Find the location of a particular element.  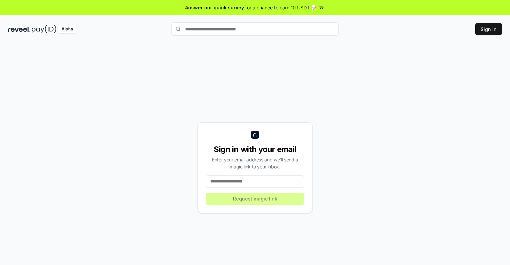

div: Sign in with your email is located at coordinates (255, 149).